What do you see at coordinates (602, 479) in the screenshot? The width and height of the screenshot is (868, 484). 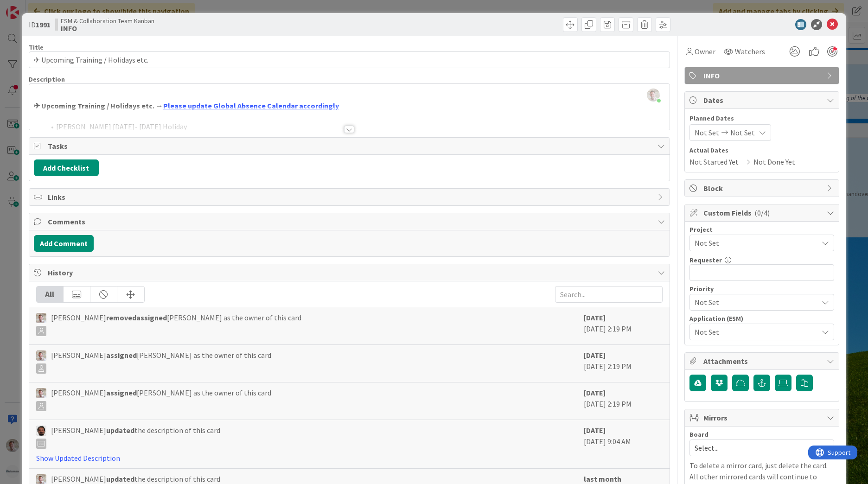 I see `b: last month` at bounding box center [602, 479].